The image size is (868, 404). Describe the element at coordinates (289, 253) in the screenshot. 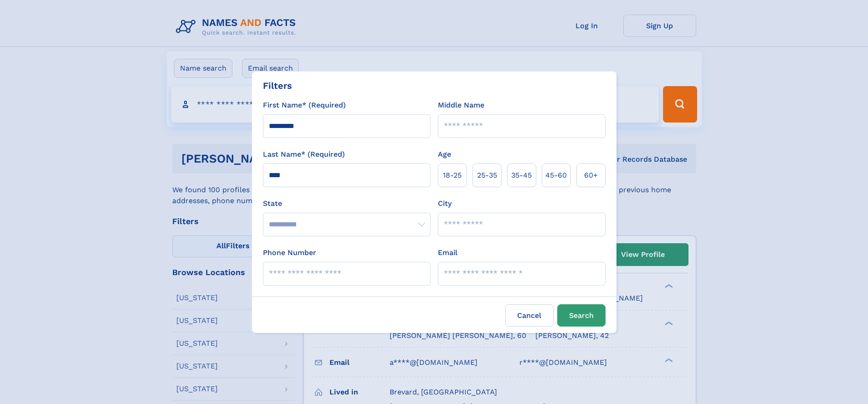

I see `label: Phone Number` at that location.